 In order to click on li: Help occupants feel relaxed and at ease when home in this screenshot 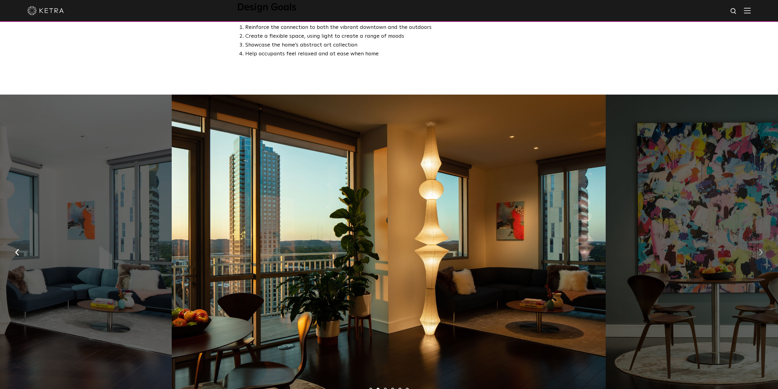, I will do `click(393, 54)`.